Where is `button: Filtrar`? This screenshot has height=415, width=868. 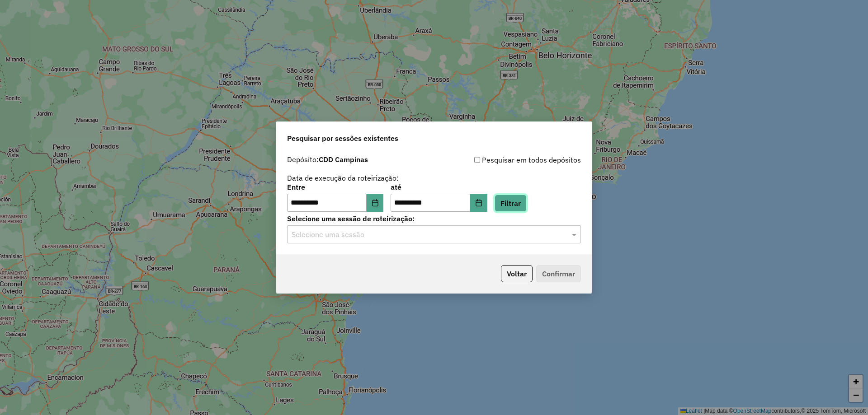 button: Filtrar is located at coordinates (510, 203).